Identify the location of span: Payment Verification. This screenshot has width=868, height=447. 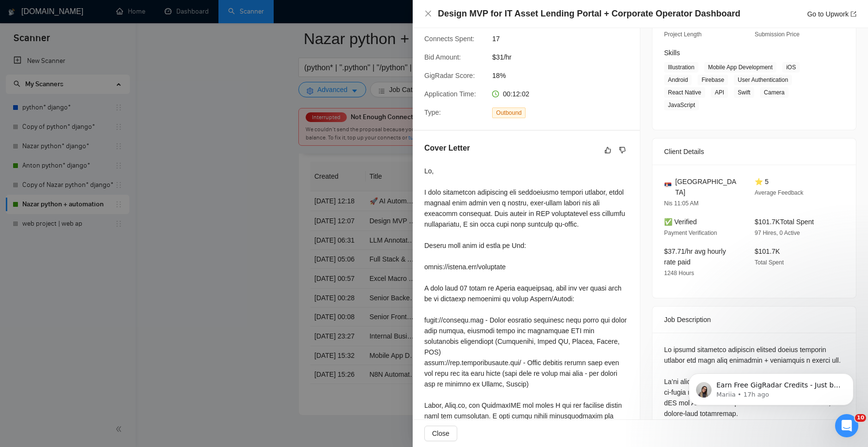
(690, 233).